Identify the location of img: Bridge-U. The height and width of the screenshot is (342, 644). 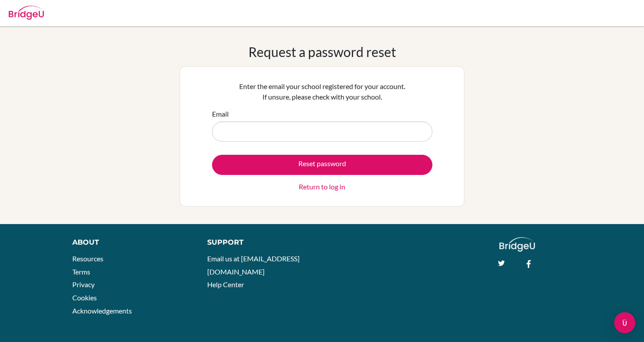
(26, 13).